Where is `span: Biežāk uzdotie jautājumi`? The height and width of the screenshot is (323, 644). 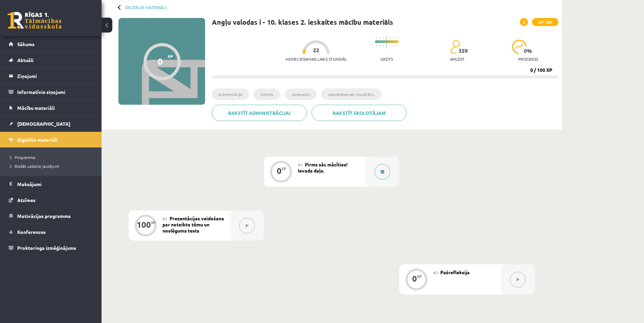 span: Biežāk uzdotie jautājumi is located at coordinates (34, 166).